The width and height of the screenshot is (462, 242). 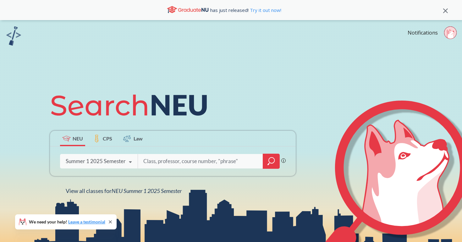 I want to click on img: sandbox logo, so click(x=14, y=36).